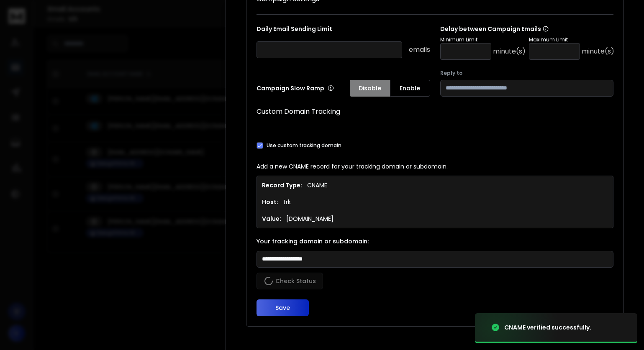 The width and height of the screenshot is (644, 350). Describe the element at coordinates (270, 202) in the screenshot. I see `h1: Host:` at that location.